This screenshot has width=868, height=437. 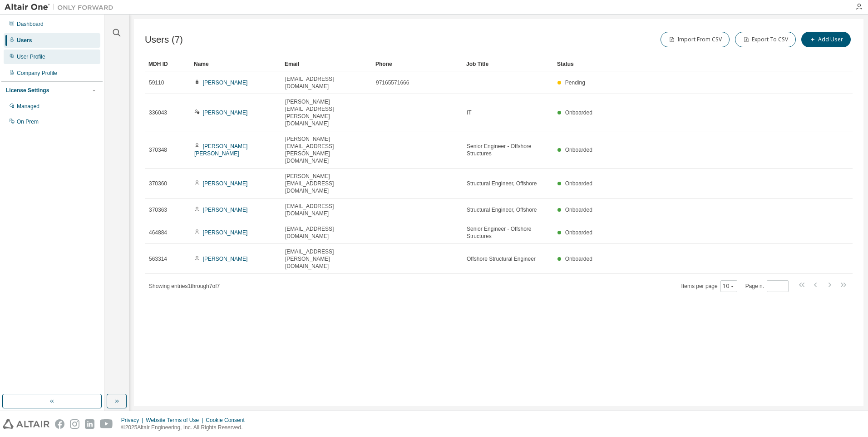 I want to click on div: On Prem, so click(x=28, y=122).